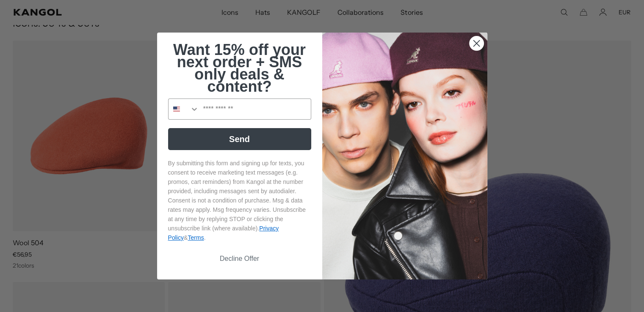 Image resolution: width=644 pixels, height=312 pixels. What do you see at coordinates (195, 238) in the screenshot?
I see `a: Terms` at bounding box center [195, 238].